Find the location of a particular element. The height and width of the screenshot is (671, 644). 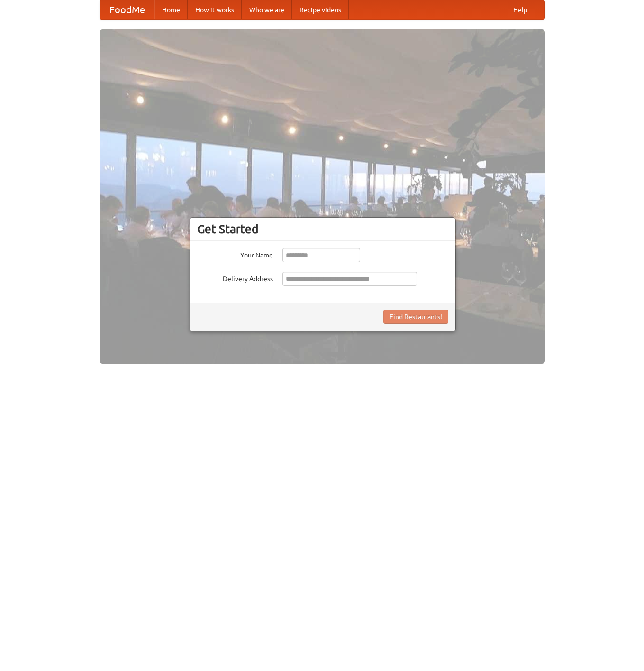

button: Find Restaurants! is located at coordinates (415, 317).